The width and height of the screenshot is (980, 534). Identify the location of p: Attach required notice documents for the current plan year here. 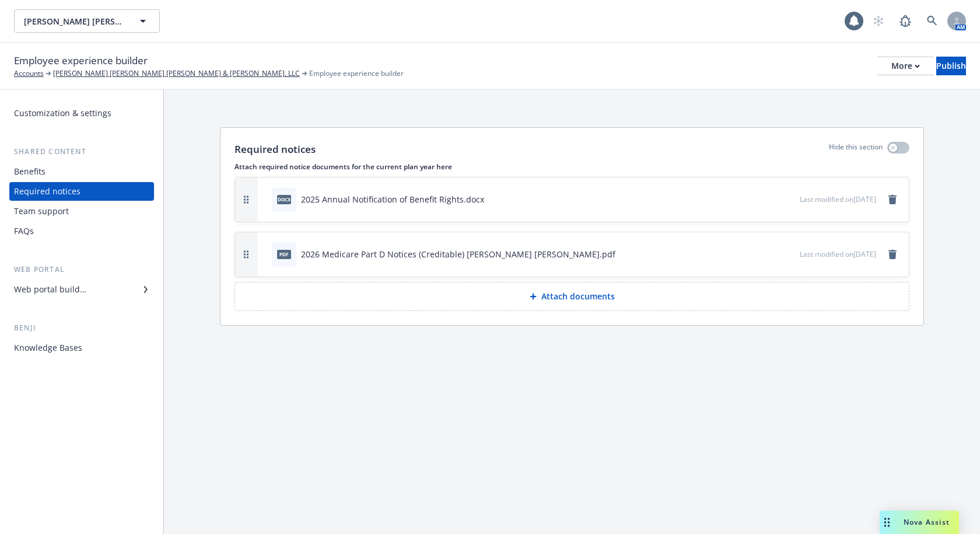
(571, 167).